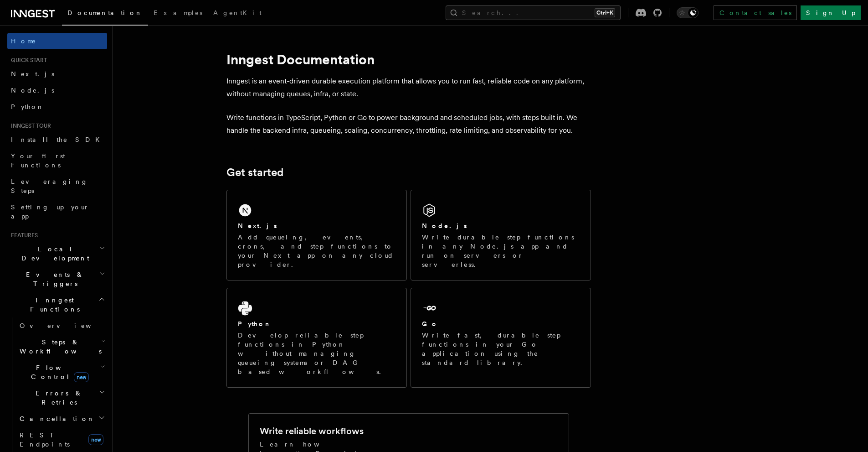  I want to click on kbd: Ctrl+K, so click(605, 13).